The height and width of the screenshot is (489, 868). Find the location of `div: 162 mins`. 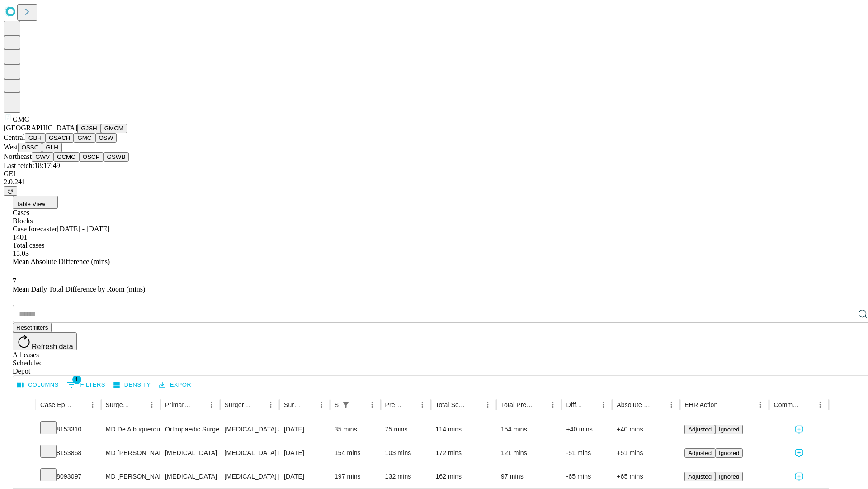

div: 162 mins is located at coordinates (464, 476).